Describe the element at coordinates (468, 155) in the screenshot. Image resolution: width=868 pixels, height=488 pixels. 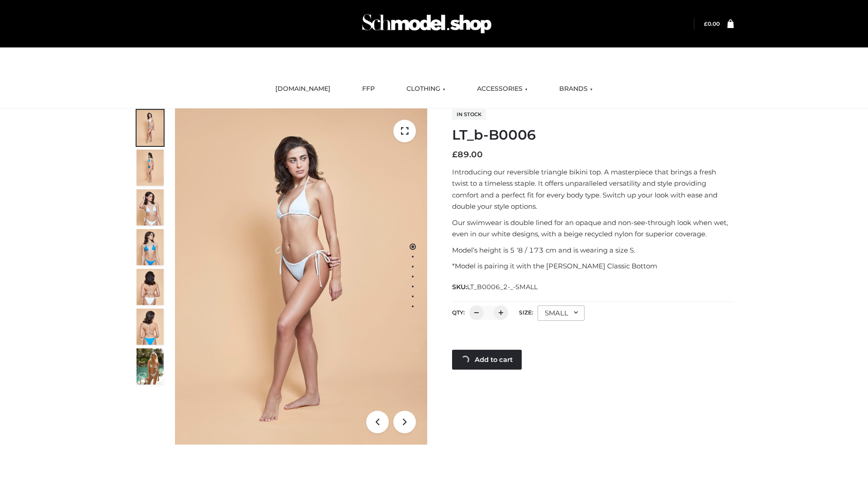
I see `bdi: 89.00` at that location.